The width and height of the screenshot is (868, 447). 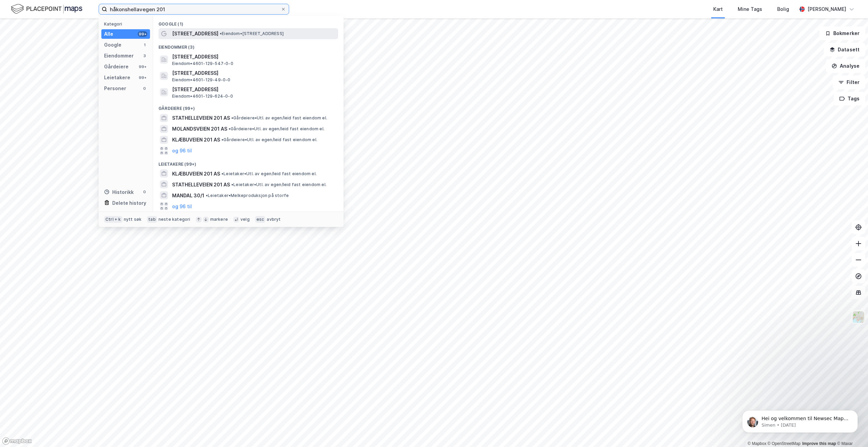 What do you see at coordinates (849, 98) in the screenshot?
I see `button: Tags` at bounding box center [849, 98].